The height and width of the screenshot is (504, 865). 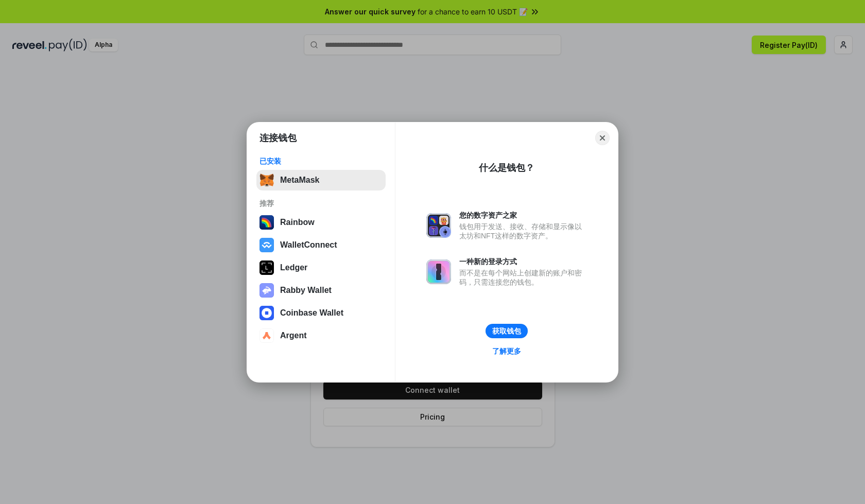 I want to click on div: 已安装, so click(x=321, y=161).